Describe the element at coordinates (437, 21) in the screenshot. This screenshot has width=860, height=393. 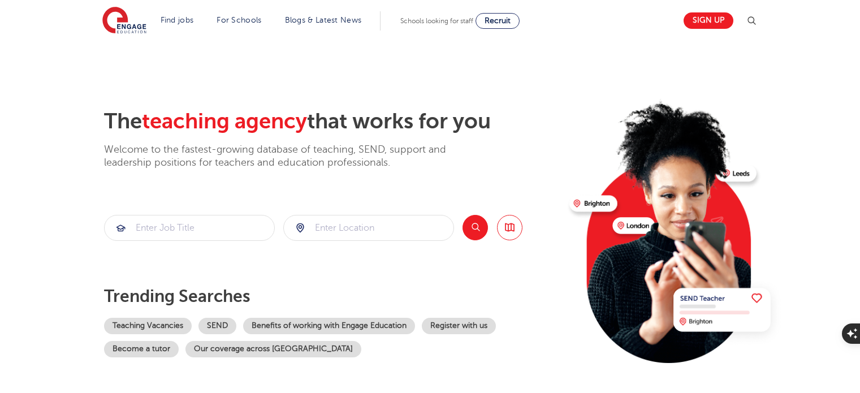
I see `span: Schools looking for staff` at that location.